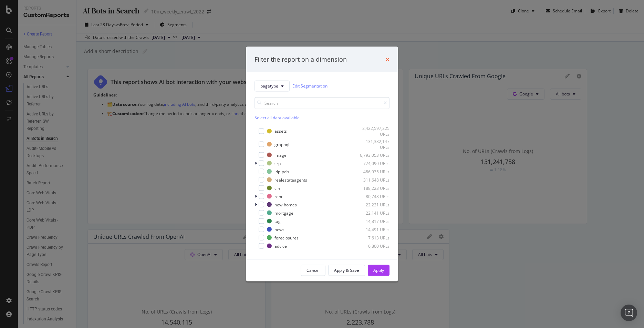  Describe the element at coordinates (278, 163) in the screenshot. I see `div: srp` at that location.